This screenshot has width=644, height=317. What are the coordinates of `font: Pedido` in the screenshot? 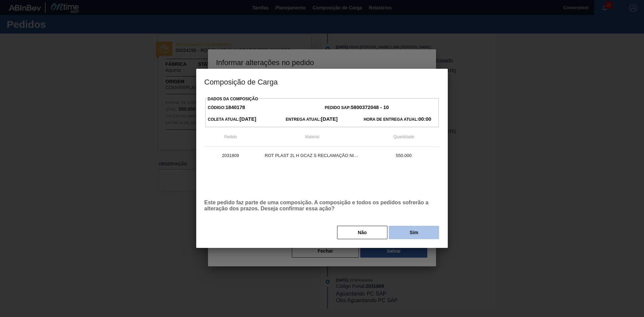 It's located at (230, 137).